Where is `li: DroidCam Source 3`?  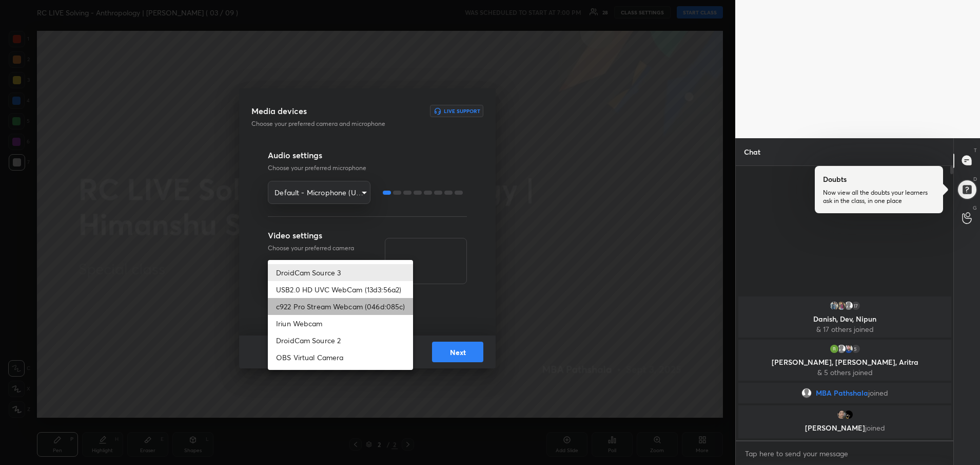
li: DroidCam Source 3 is located at coordinates (340, 272).